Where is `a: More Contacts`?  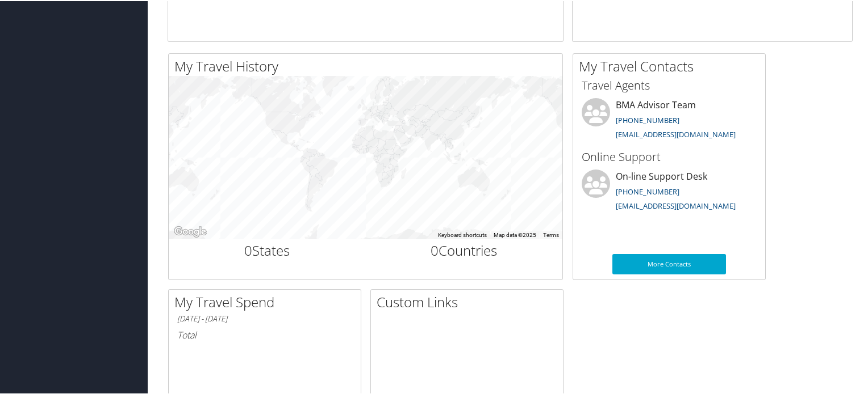
a: More Contacts is located at coordinates (669, 263).